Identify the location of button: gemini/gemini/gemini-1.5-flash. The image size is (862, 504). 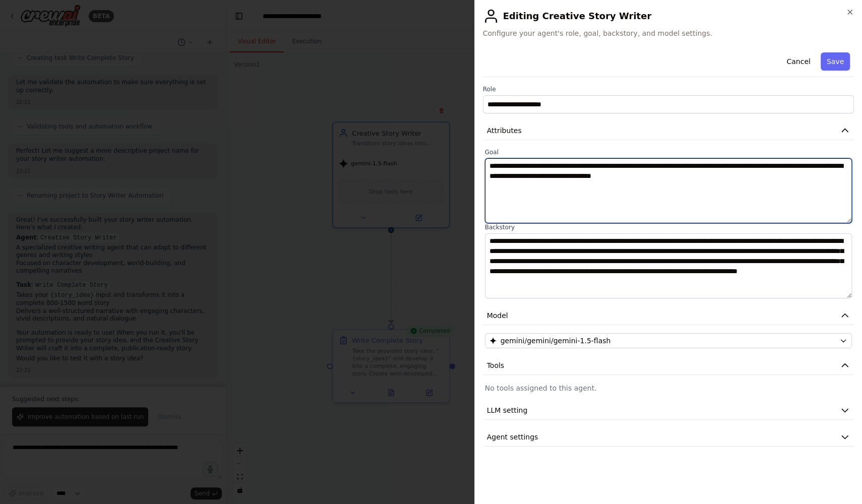
(668, 341).